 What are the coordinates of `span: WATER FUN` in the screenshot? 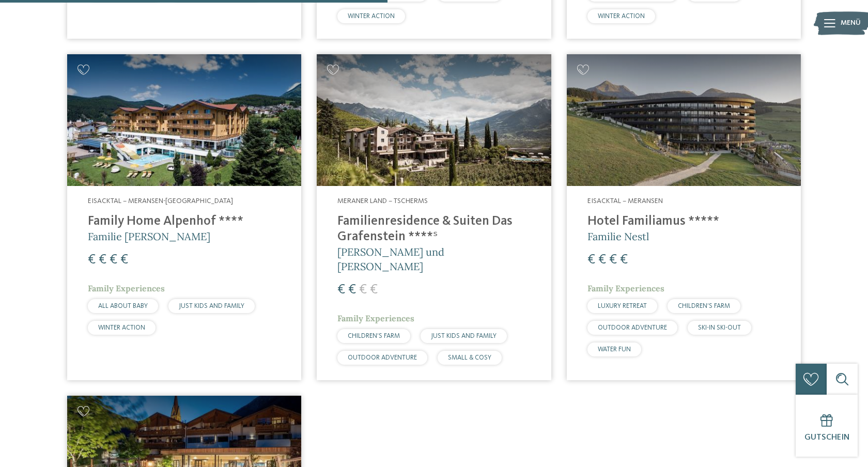 It's located at (614, 350).